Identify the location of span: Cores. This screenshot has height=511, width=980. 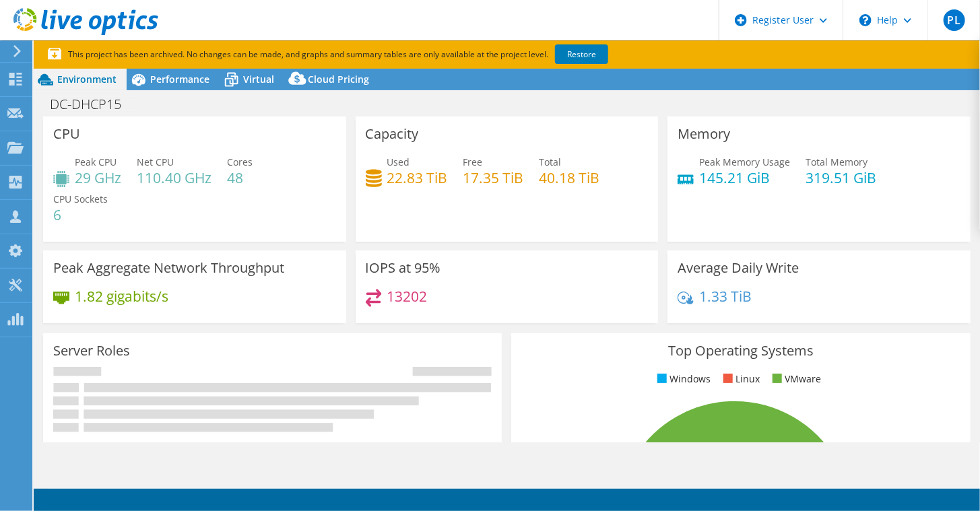
(240, 162).